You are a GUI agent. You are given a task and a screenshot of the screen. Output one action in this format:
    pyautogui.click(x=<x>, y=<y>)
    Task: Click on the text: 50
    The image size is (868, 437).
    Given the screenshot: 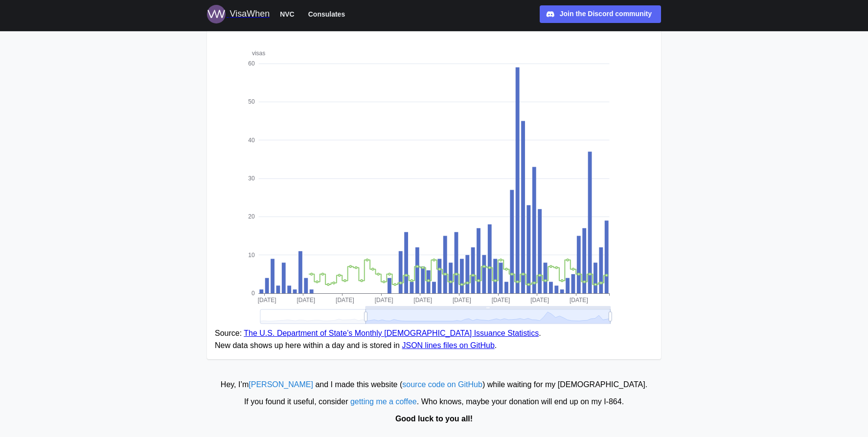 What is the action you would take?
    pyautogui.click(x=252, y=101)
    